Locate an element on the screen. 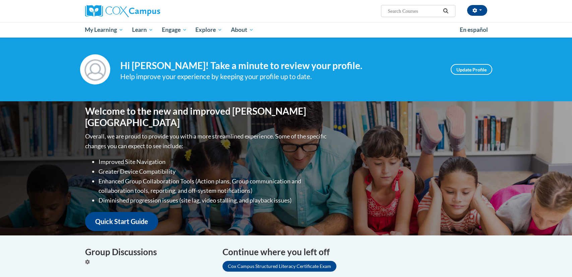 The width and height of the screenshot is (572, 277). li: Diminished progression issues (site lag, video stalling, and playback issues) is located at coordinates (213, 200).